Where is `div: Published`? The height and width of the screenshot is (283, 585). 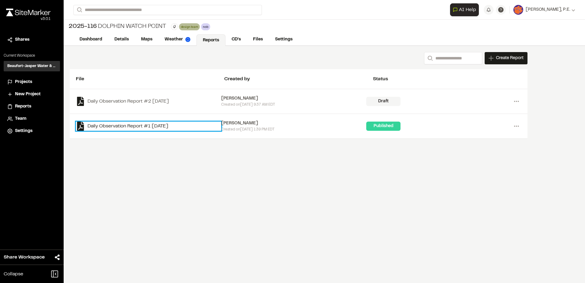
div: Published is located at coordinates (383, 126).